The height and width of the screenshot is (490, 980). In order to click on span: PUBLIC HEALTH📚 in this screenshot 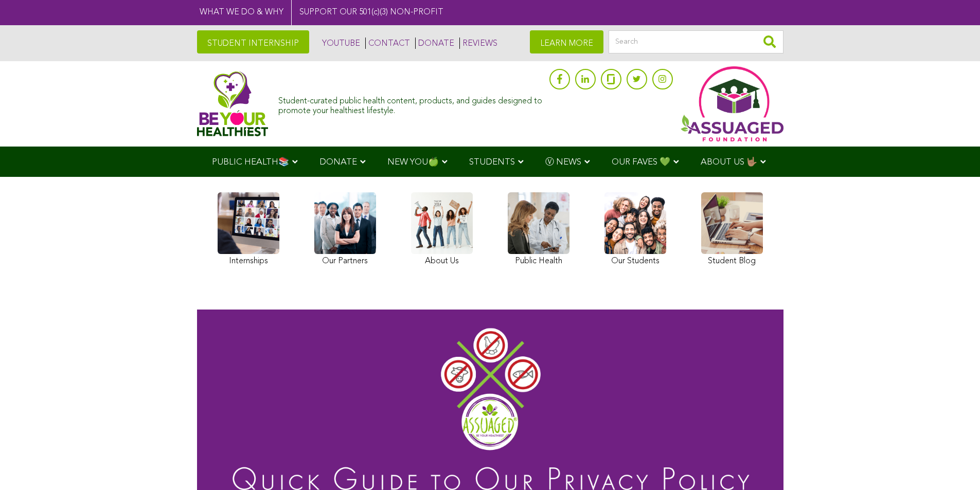, I will do `click(250, 162)`.